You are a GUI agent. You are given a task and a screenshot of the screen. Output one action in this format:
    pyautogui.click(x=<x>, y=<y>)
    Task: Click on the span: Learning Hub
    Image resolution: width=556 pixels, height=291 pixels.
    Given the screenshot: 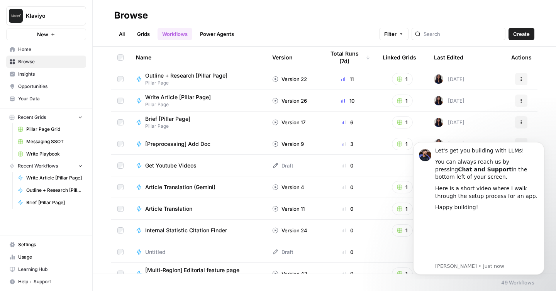 What is the action you would take?
    pyautogui.click(x=50, y=270)
    